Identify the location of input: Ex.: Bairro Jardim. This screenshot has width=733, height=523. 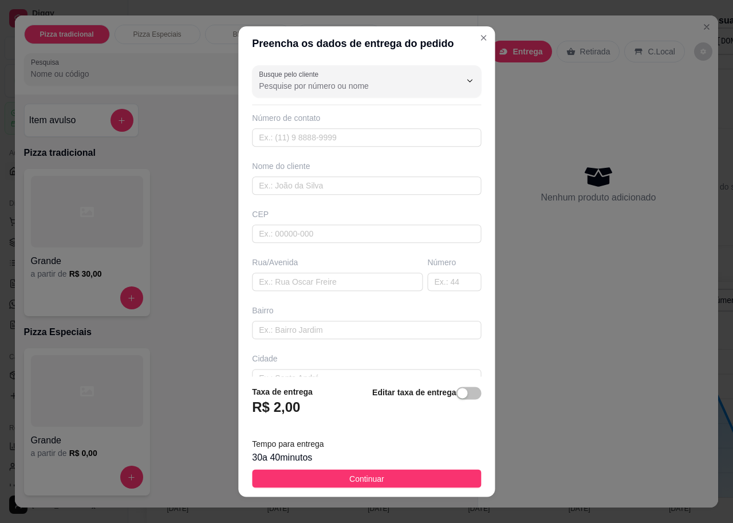
(367, 330).